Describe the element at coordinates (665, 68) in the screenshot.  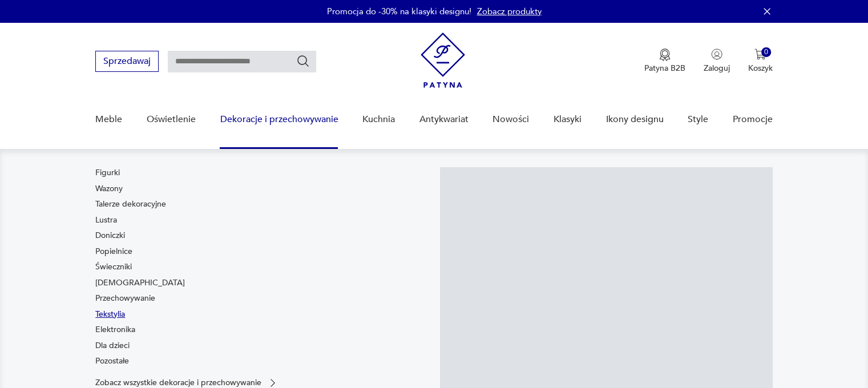
I see `p: Patyna B2B` at that location.